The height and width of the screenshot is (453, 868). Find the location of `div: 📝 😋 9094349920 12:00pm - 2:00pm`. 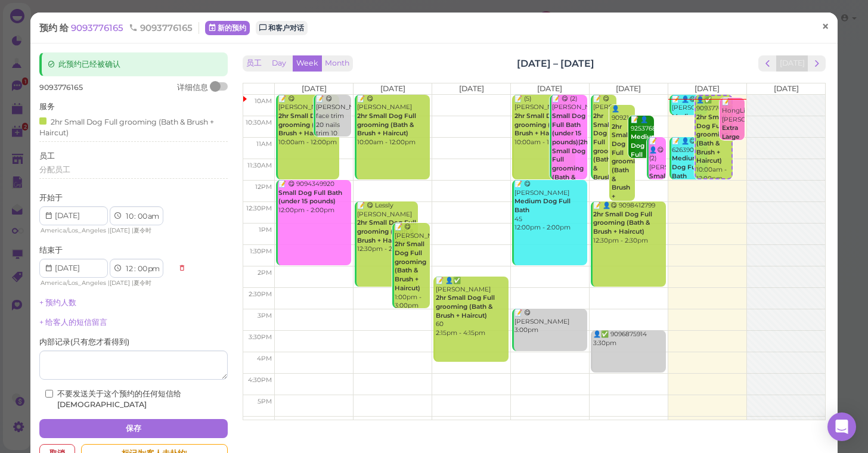

div: 📝 😋 9094349920 12:00pm - 2:00pm is located at coordinates (315, 197).